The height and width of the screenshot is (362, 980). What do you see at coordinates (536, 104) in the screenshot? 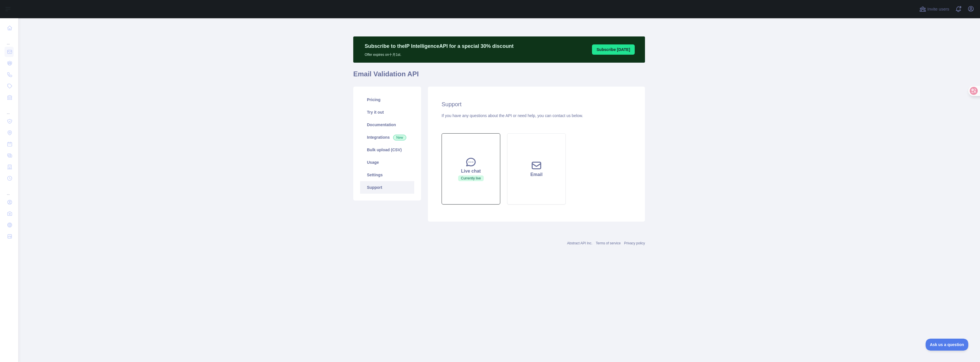
I see `h2: Support` at bounding box center [536, 104].